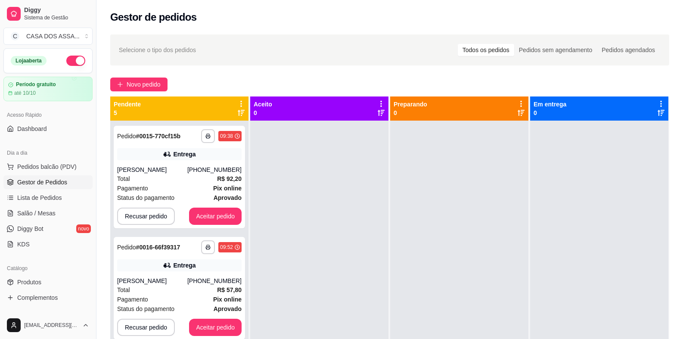  Describe the element at coordinates (36, 213) in the screenshot. I see `span: Salão / Mesas` at that location.